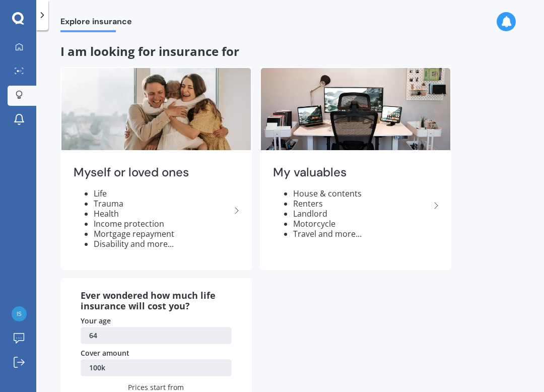 The width and height of the screenshot is (544, 392). Describe the element at coordinates (162, 243) in the screenshot. I see `li: Disability and more...` at that location.